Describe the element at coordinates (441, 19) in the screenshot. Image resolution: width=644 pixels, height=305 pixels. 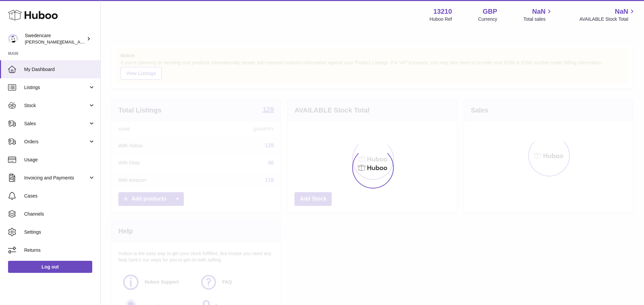
I see `div: Huboo Ref` at that location.